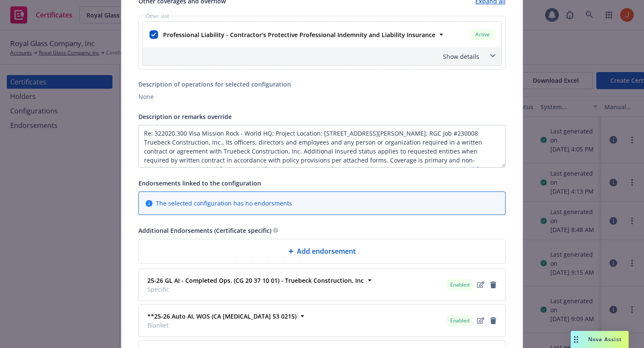 The height and width of the screenshot is (348, 644). Describe the element at coordinates (600, 339) in the screenshot. I see `button: Nova Assist` at that location.